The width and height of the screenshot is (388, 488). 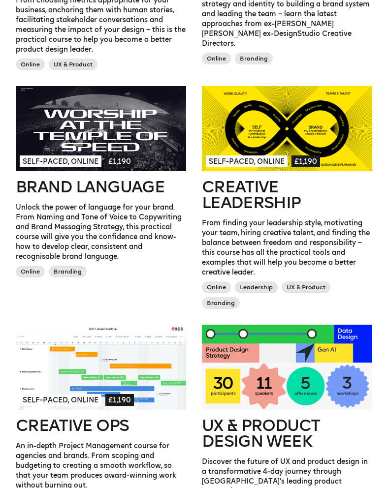 I want to click on h2: Brand Language, so click(x=101, y=187).